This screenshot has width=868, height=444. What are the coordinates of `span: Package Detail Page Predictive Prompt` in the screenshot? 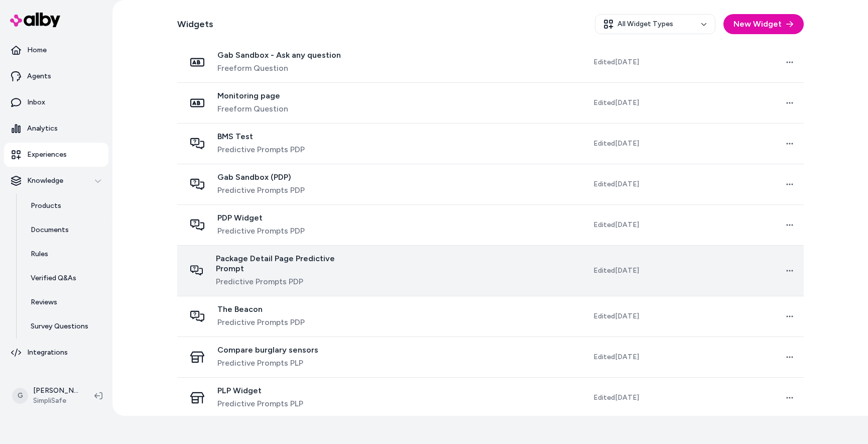 It's located at (285, 264).